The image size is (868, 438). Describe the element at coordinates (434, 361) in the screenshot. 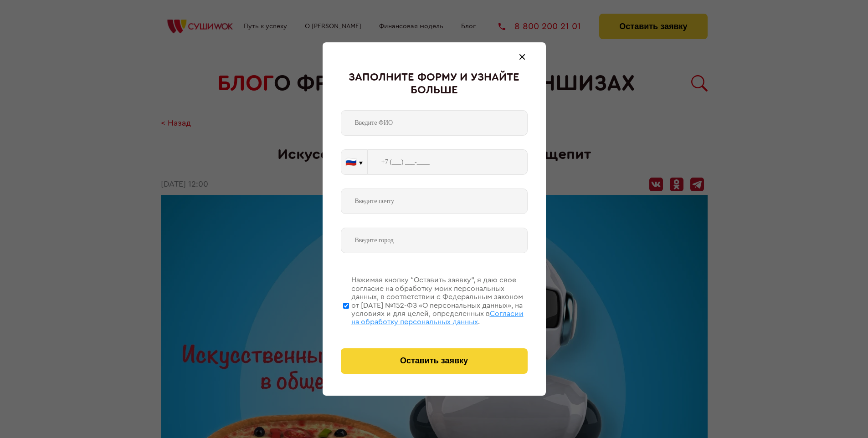

I see `button: Оставить заявку` at that location.